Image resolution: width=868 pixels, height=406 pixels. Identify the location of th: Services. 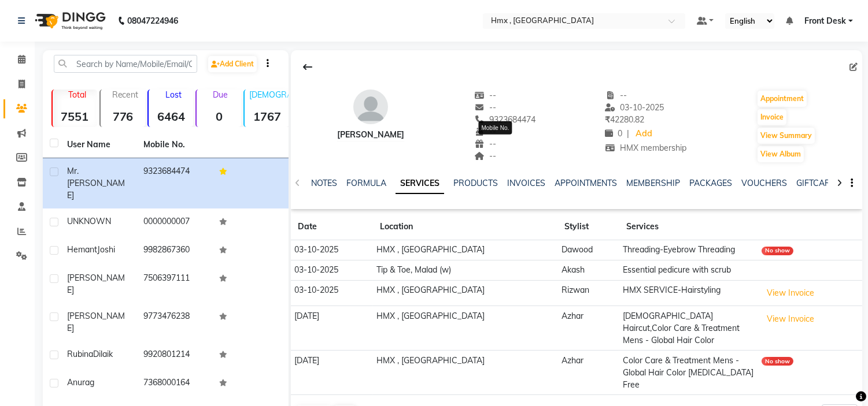
(689, 227).